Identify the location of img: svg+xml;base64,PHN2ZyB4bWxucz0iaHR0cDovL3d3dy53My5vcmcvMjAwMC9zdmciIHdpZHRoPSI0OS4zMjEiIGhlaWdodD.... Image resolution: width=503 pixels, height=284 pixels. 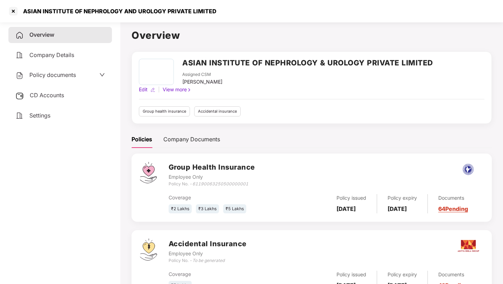
(148, 249).